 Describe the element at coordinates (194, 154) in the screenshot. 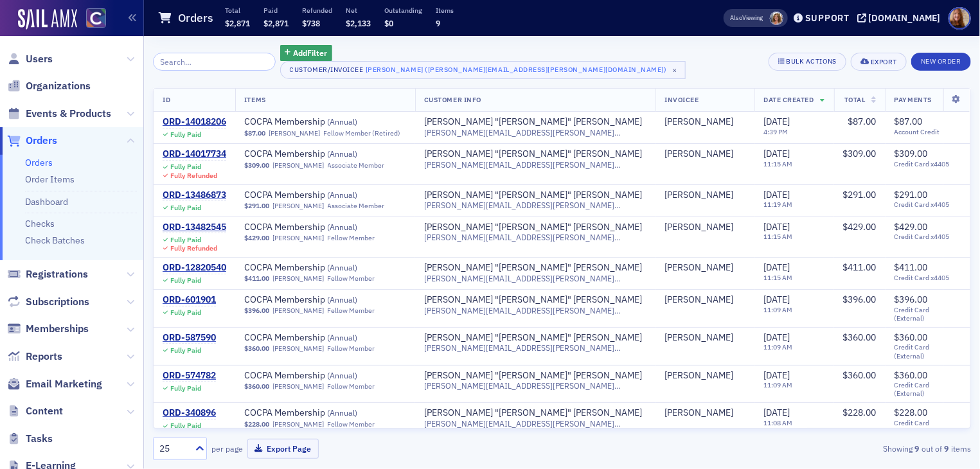

I see `div: ORD-14017734` at that location.